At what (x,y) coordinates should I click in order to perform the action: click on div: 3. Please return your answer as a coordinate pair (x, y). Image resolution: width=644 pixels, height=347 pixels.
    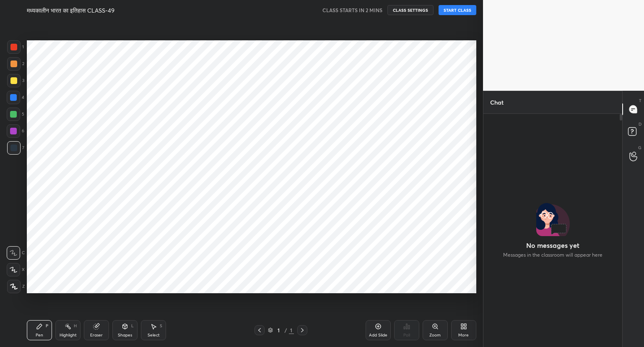
    Looking at the image, I should click on (15, 81).